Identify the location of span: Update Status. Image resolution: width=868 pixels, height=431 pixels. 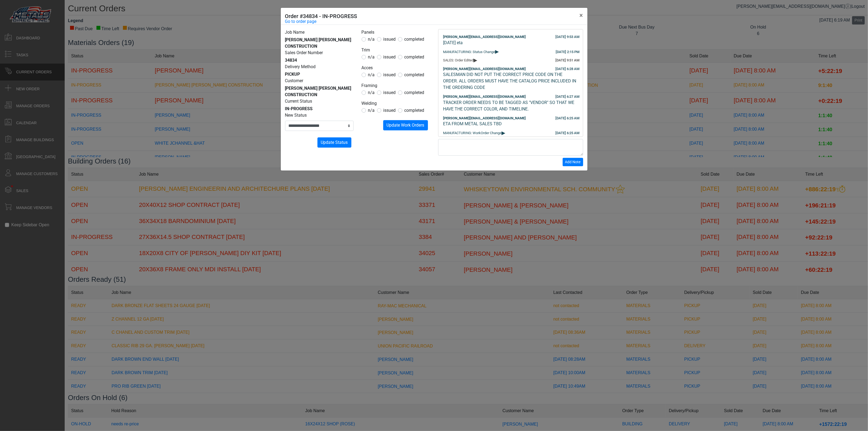
(334, 142).